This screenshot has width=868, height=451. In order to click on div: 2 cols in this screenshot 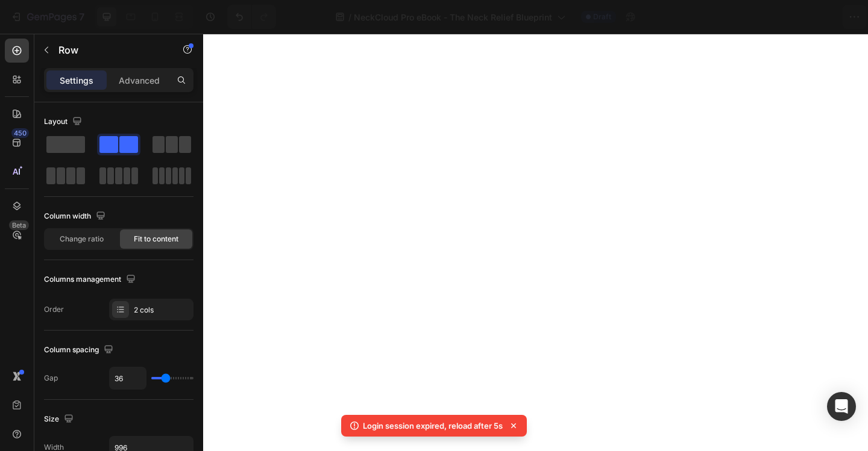, I will do `click(162, 311)`.